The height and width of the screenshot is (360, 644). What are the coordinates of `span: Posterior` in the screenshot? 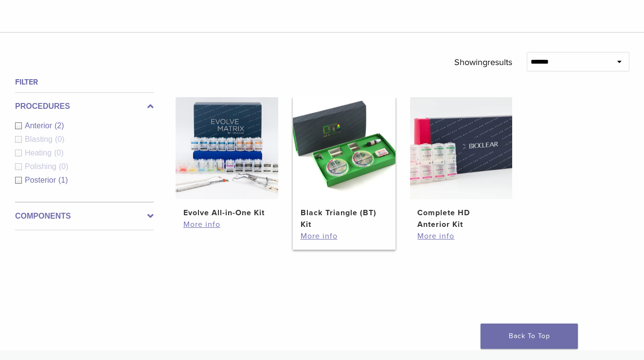 It's located at (41, 180).